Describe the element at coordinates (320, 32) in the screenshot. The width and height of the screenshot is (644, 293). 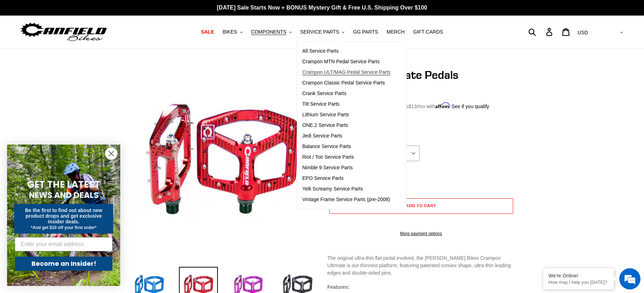
I see `span: SERVICE PARTS` at that location.